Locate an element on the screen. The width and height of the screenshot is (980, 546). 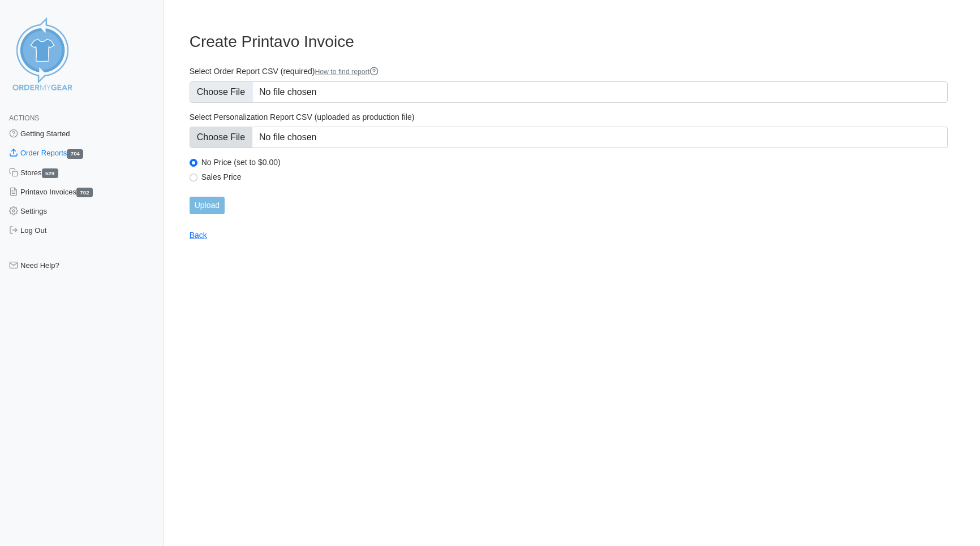
span: Actions is located at coordinates (24, 118).